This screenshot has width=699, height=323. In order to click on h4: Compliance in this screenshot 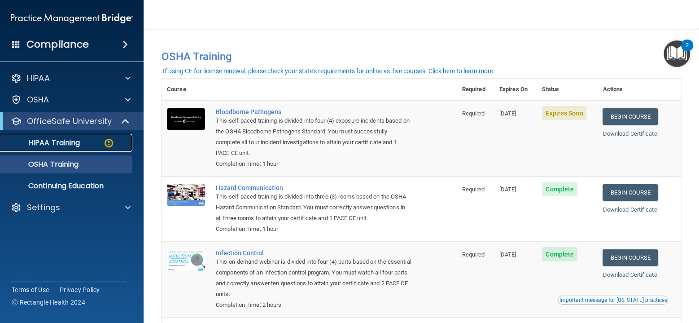, I will do `click(57, 44)`.